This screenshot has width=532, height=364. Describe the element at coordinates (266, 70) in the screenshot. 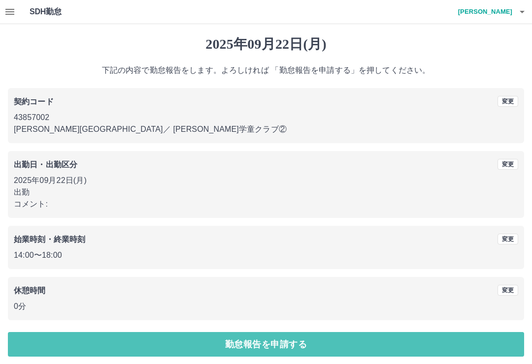

I see `p: 下記の内容で勤怠報告をします。よろしければ 「勤怠報告を申請する」を押してください。` at that location.